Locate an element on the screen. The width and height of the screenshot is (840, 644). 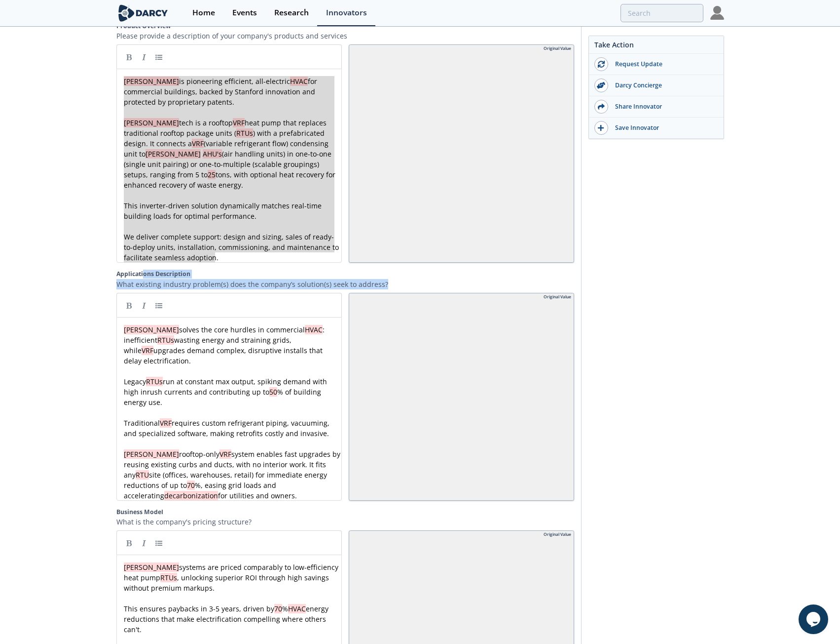
input: Advanced Search is located at coordinates (662, 13).